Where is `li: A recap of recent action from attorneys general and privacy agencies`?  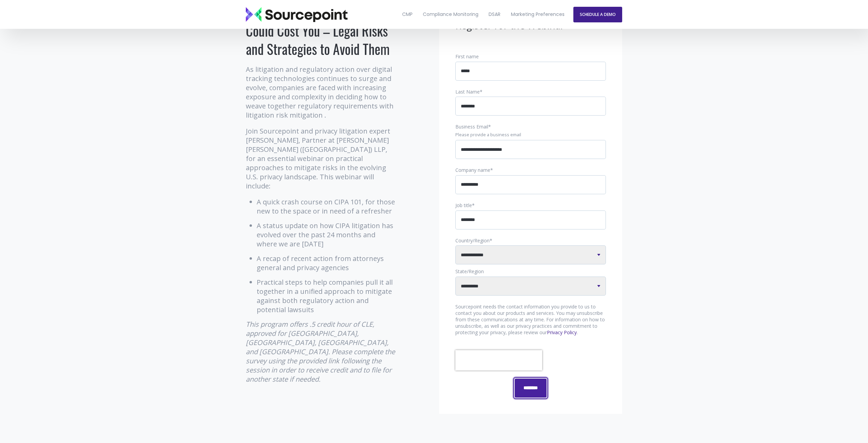 li: A recap of recent action from attorneys general and privacy agencies is located at coordinates (326, 263).